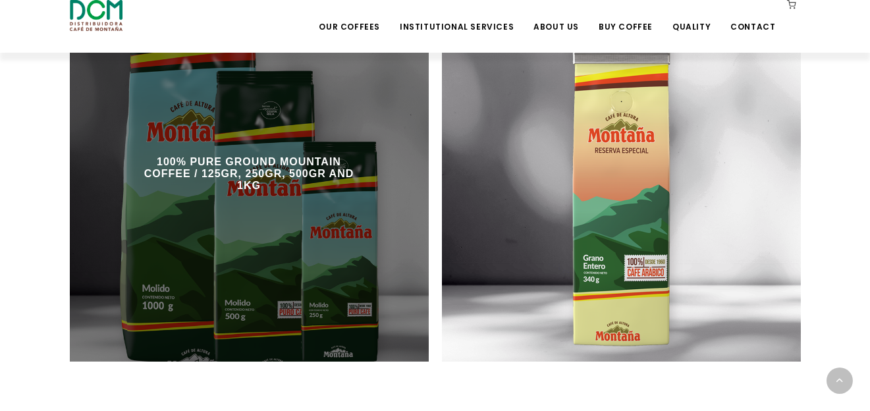 The image size is (870, 411). Describe the element at coordinates (456, 16) in the screenshot. I see `a: Institutional Services` at that location.